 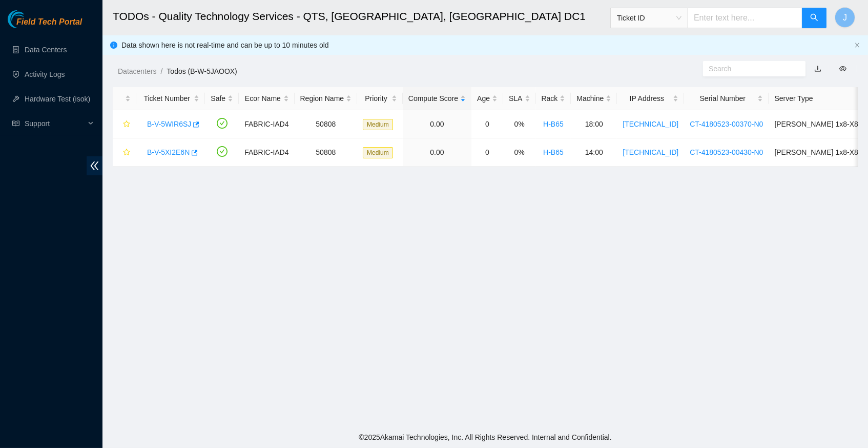 What do you see at coordinates (45, 25) in the screenshot?
I see `a: Akamai TechnologiesField Tech Portal` at bounding box center [45, 25].